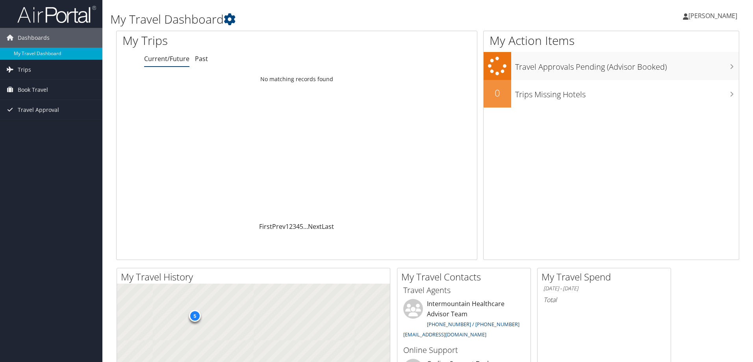 Image resolution: width=753 pixels, height=362 pixels. I want to click on h6: Total, so click(604, 300).